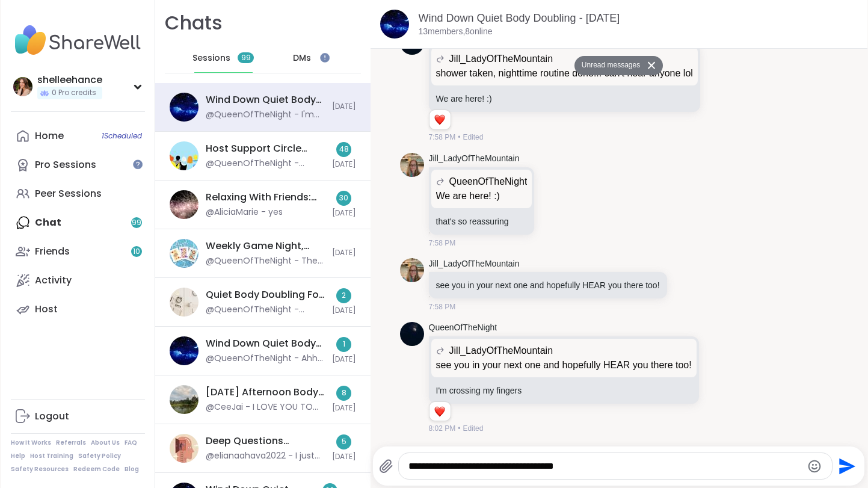 This screenshot has height=488, width=868. What do you see at coordinates (266, 261) in the screenshot?
I see `div: @QueenOfTheNight - The janitors were so happy they through us an epic surprise party!` at bounding box center [266, 261].